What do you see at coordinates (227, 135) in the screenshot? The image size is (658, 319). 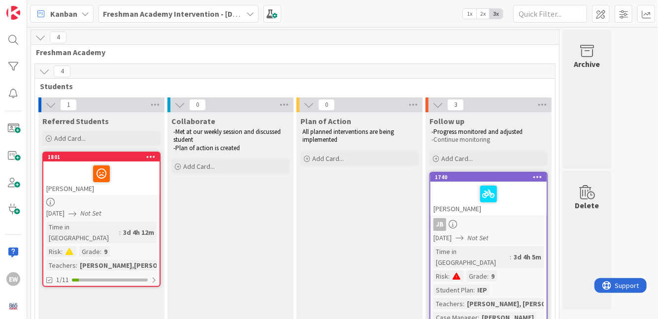 I see `span: -Met at our weekly session and discussed student` at bounding box center [227, 135].